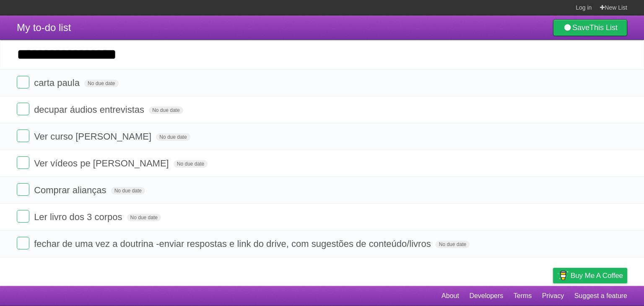 Image resolution: width=644 pixels, height=306 pixels. What do you see at coordinates (486, 296) in the screenshot?
I see `a: Developers` at bounding box center [486, 296].